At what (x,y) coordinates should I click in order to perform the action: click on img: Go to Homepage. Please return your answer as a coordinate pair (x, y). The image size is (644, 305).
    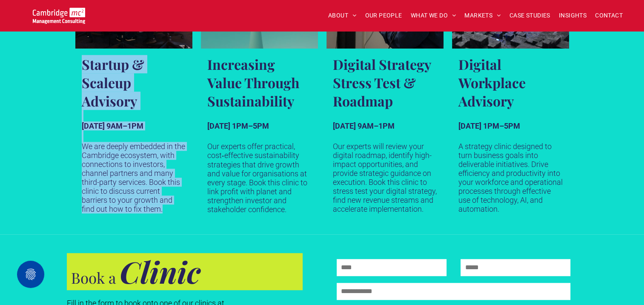
    Looking at the image, I should click on (59, 15).